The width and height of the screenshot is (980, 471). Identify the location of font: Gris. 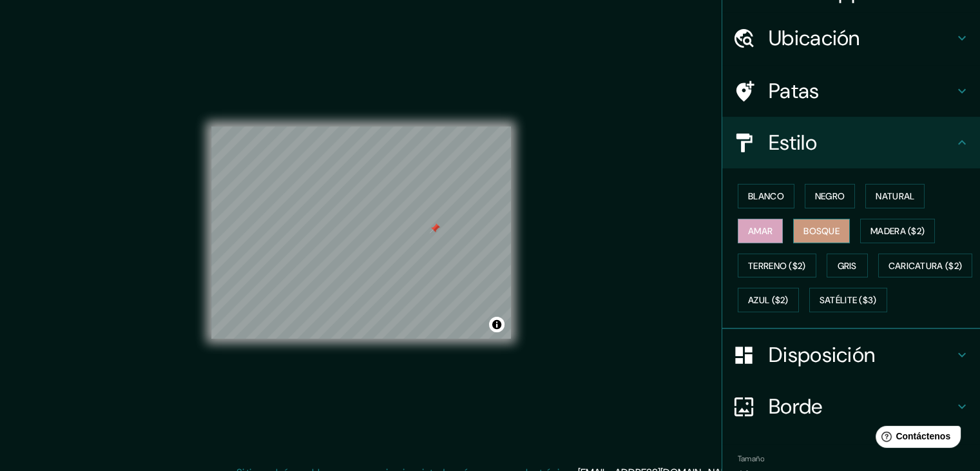
(847, 266).